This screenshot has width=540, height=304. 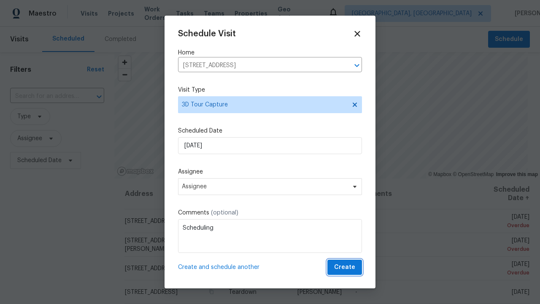 What do you see at coordinates (218, 267) in the screenshot?
I see `span: Create and schedule another` at bounding box center [218, 267].